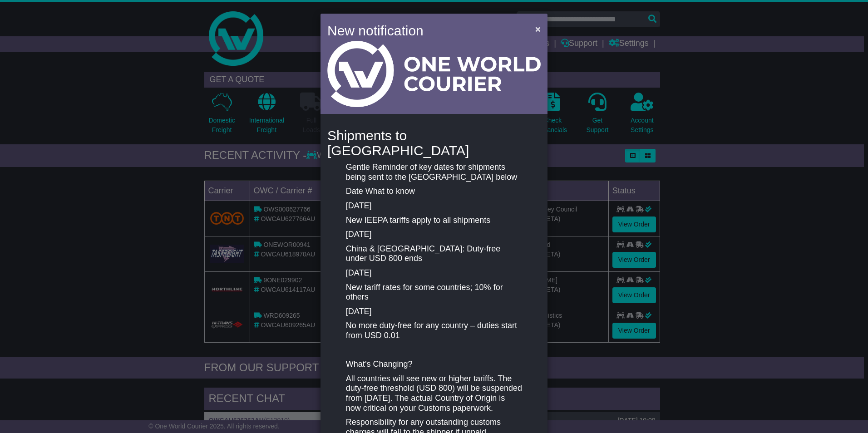  What do you see at coordinates (434, 292) in the screenshot?
I see `p: New tariff rates for some countries; 10% for others` at bounding box center [434, 292].